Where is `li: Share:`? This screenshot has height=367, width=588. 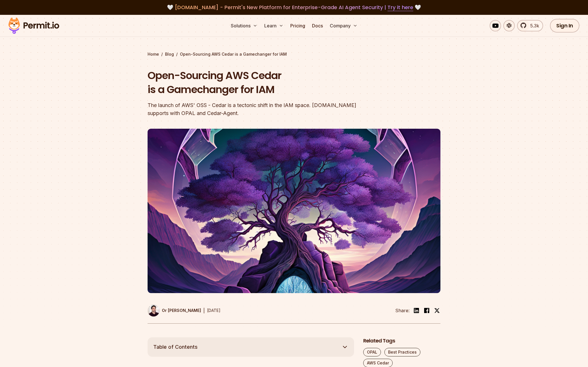 li: Share: is located at coordinates (403, 311).